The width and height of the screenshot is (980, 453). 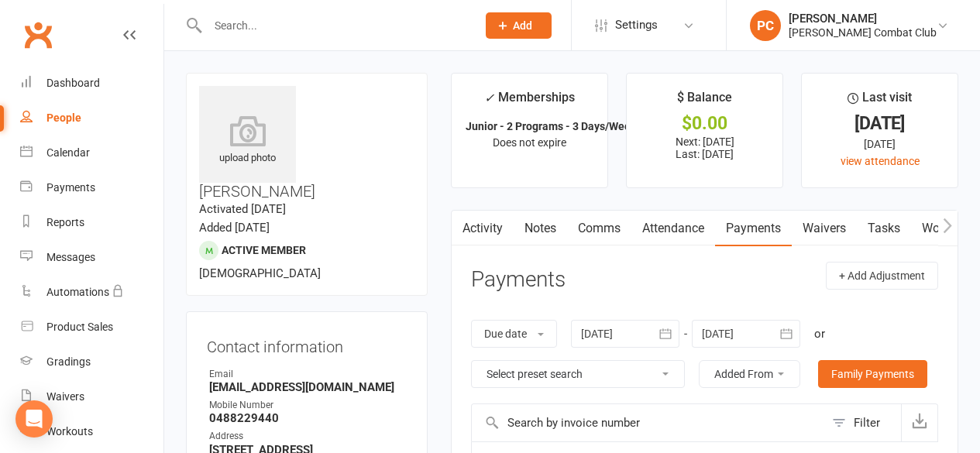 I want to click on a: People, so click(x=92, y=117).